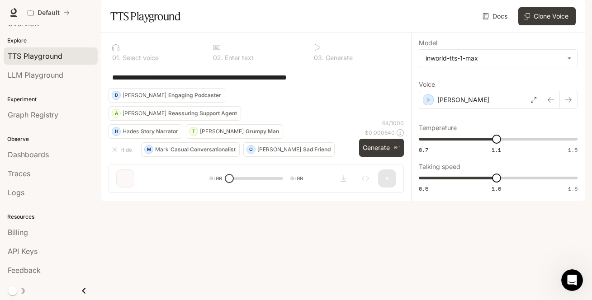 The height and width of the screenshot is (300, 592). I want to click on div: O, so click(251, 150).